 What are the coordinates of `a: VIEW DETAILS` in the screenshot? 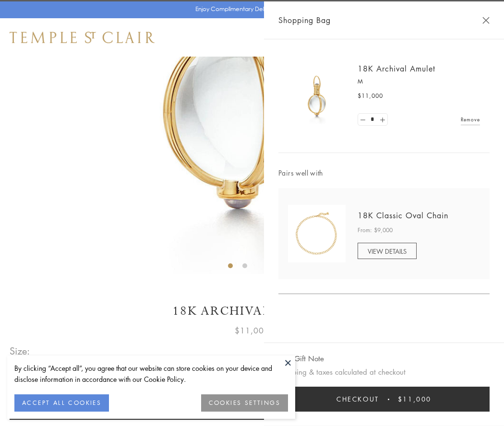 It's located at (387, 251).